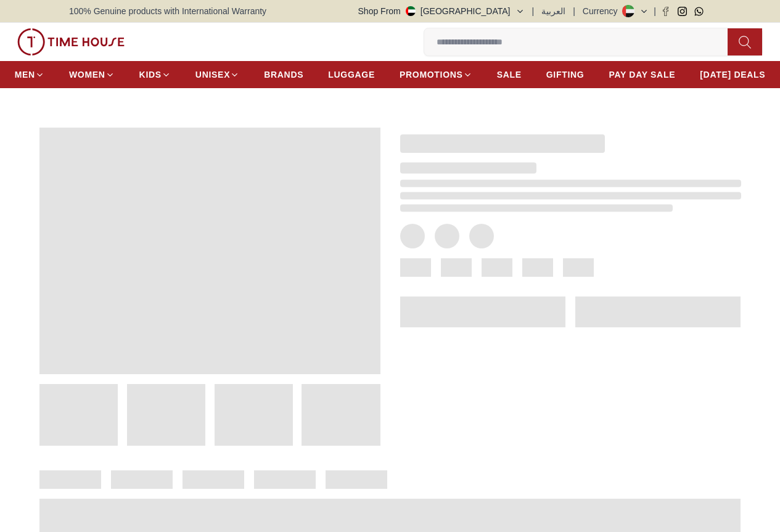 The height and width of the screenshot is (532, 780). I want to click on span: PROMOTIONS, so click(431, 74).